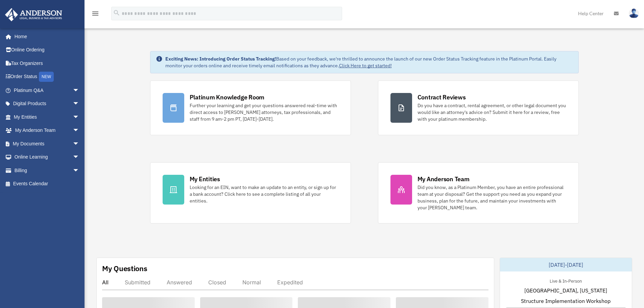 The width and height of the screenshot is (644, 308). I want to click on a: menu, so click(96, 14).